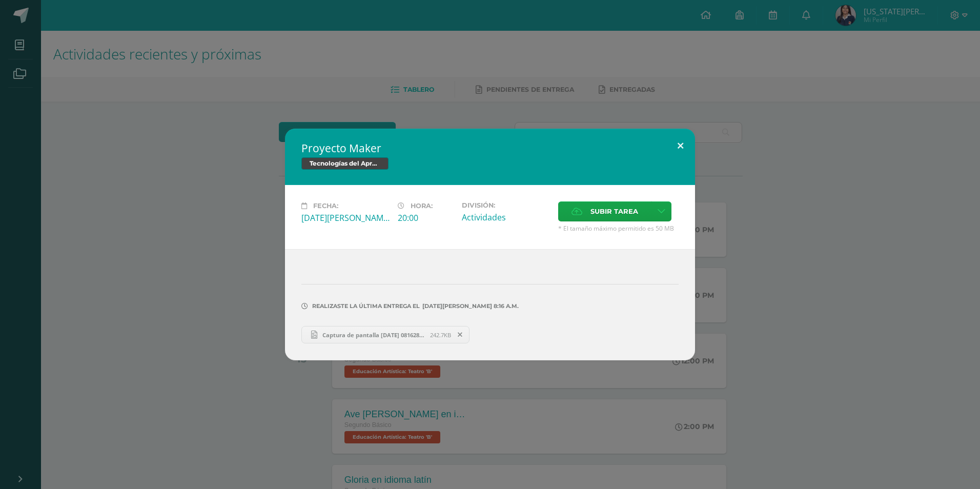 This screenshot has width=980, height=489. I want to click on div: 20:00, so click(425, 218).